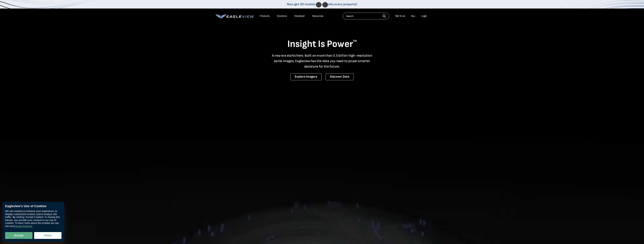 The width and height of the screenshot is (644, 244). What do you see at coordinates (48, 236) in the screenshot?
I see `button: Close` at bounding box center [48, 236].